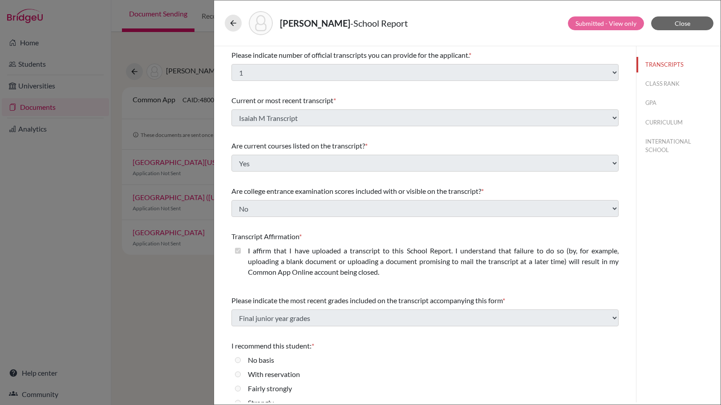 The image size is (721, 405). Describe the element at coordinates (271, 346) in the screenshot. I see `span: I recommend this student:` at that location.